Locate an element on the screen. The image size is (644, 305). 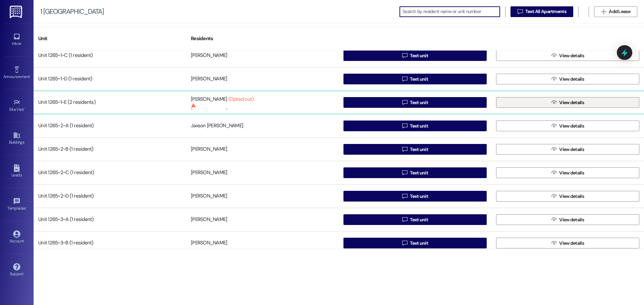
div: Unit 1265~1~C (1 resident) is located at coordinates (110, 56).